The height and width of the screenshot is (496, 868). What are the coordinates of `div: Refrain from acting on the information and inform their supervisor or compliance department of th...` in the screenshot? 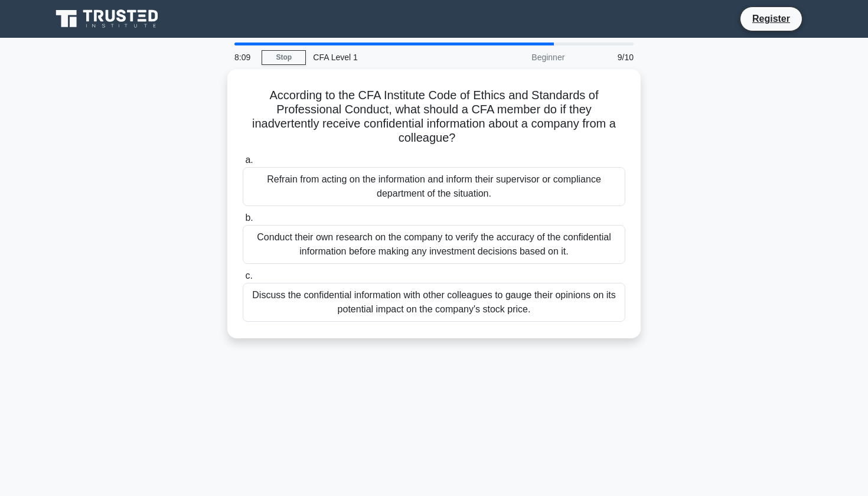 It's located at (434, 187).